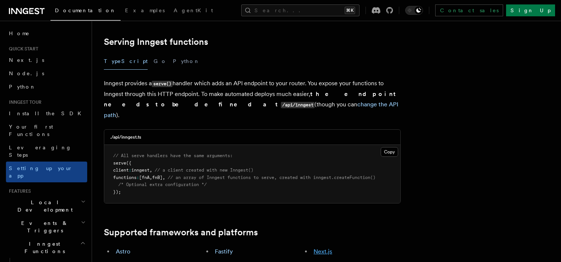 The width and height of the screenshot is (561, 262). What do you see at coordinates (469, 10) in the screenshot?
I see `a: Contact sales` at bounding box center [469, 10].